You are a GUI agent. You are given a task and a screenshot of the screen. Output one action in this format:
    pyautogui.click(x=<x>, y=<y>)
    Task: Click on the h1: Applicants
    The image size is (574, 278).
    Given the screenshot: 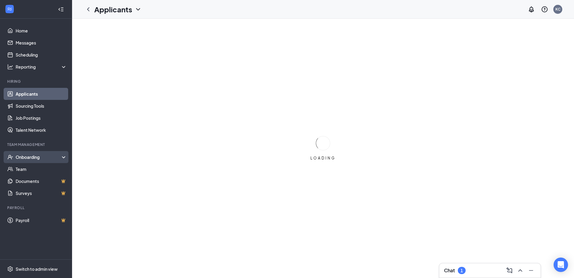 What is the action you would take?
    pyautogui.click(x=113, y=9)
    